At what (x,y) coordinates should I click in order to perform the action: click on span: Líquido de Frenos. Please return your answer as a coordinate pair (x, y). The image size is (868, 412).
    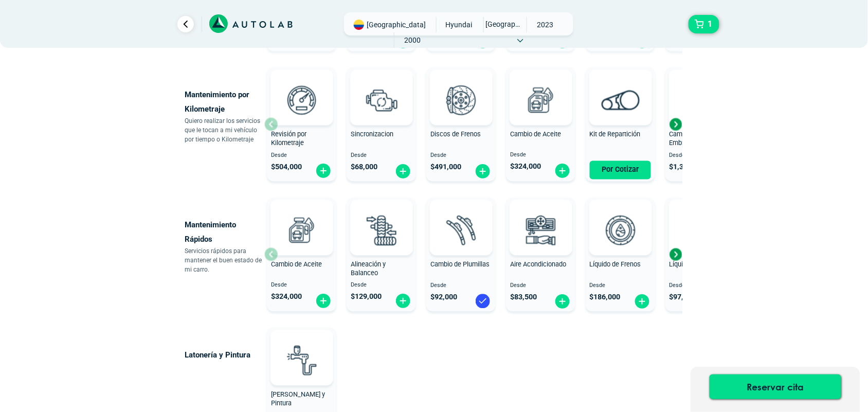
    Looking at the image, I should click on (616, 265).